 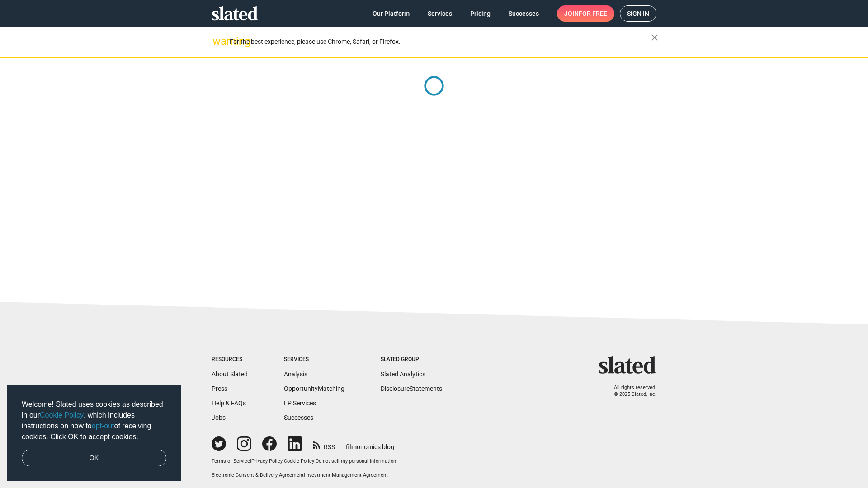 I want to click on a: Jobs, so click(x=219, y=418).